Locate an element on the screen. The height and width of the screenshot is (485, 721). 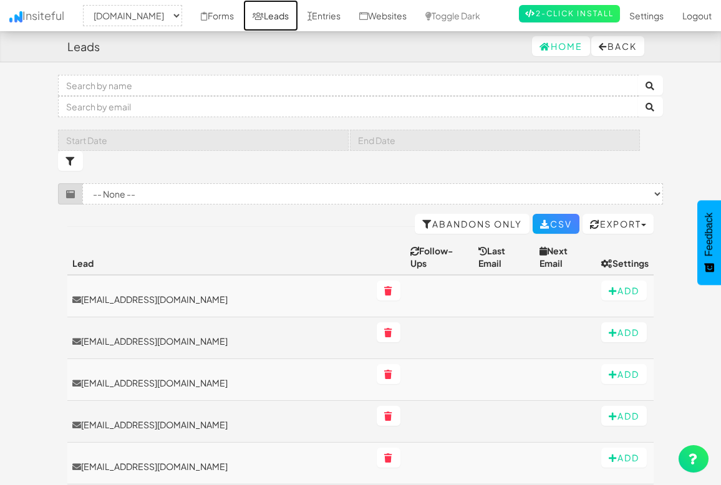
a: Abandons Only is located at coordinates (472, 224).